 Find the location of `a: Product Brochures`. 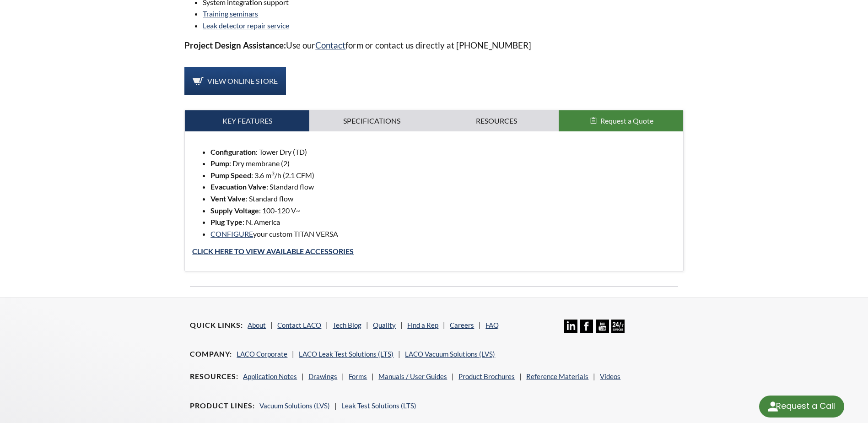

a: Product Brochures is located at coordinates (487, 376).